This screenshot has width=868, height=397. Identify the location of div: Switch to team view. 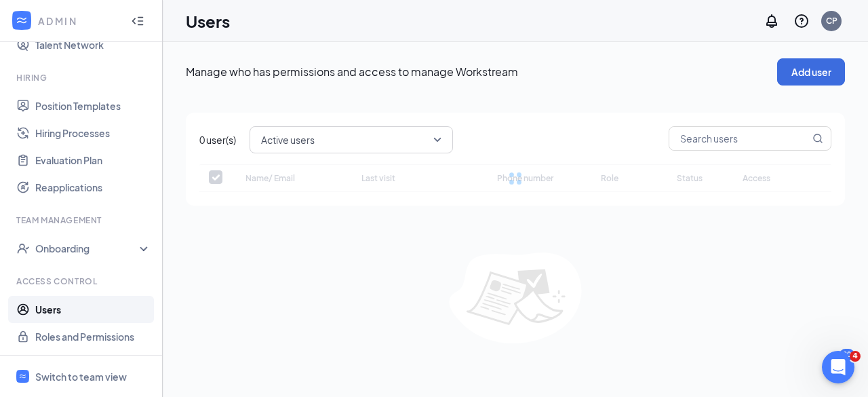
(81, 377).